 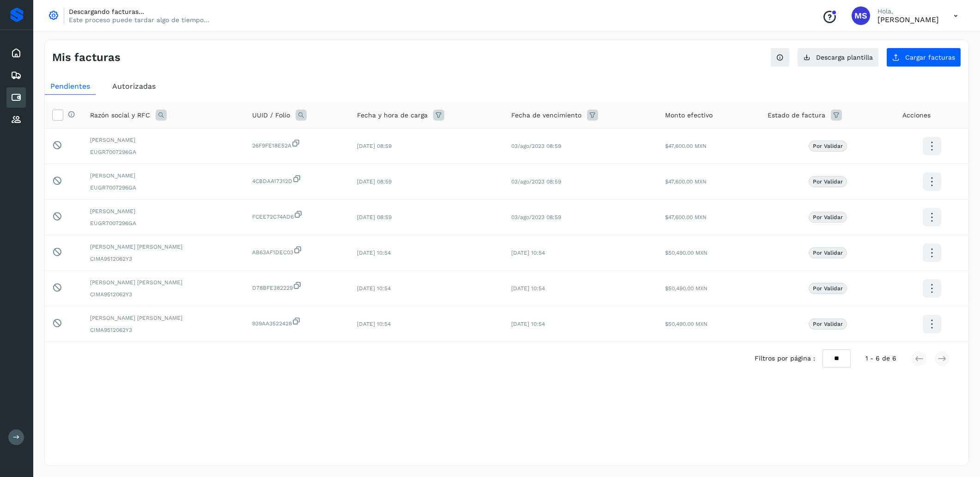 I want to click on span: FCEE72C74AD6, so click(x=297, y=215).